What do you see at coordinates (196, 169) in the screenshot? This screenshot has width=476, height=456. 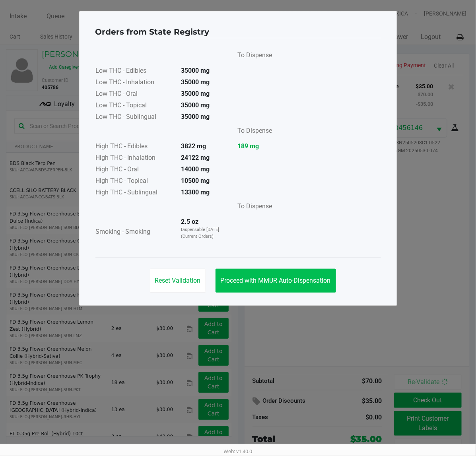 I see `strong: 14000 mg` at bounding box center [196, 169].